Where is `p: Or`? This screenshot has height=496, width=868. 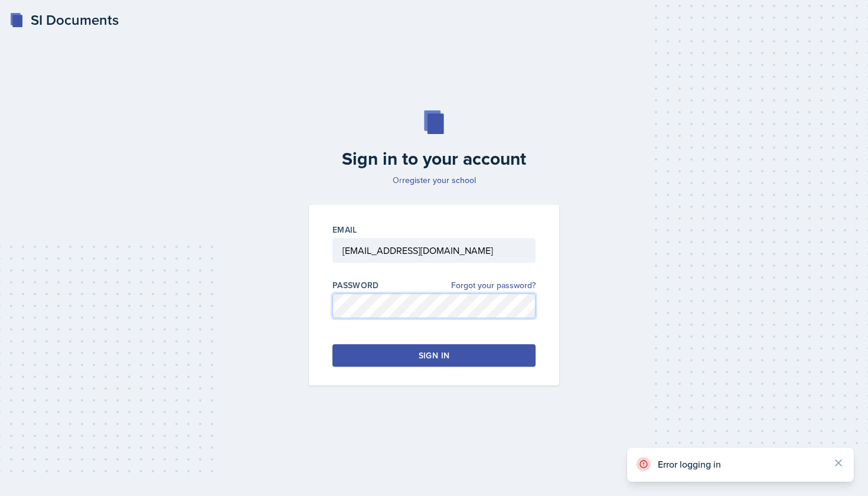 p: Or is located at coordinates (434, 180).